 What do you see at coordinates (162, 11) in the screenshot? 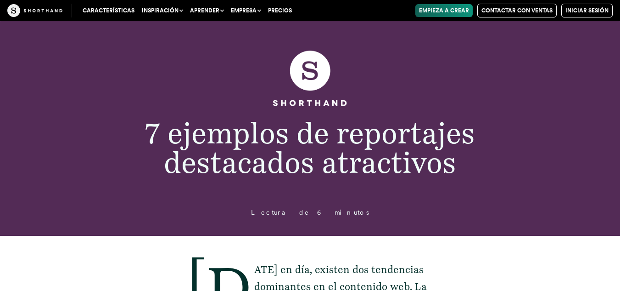
I see `button: Inspiración` at bounding box center [162, 11].